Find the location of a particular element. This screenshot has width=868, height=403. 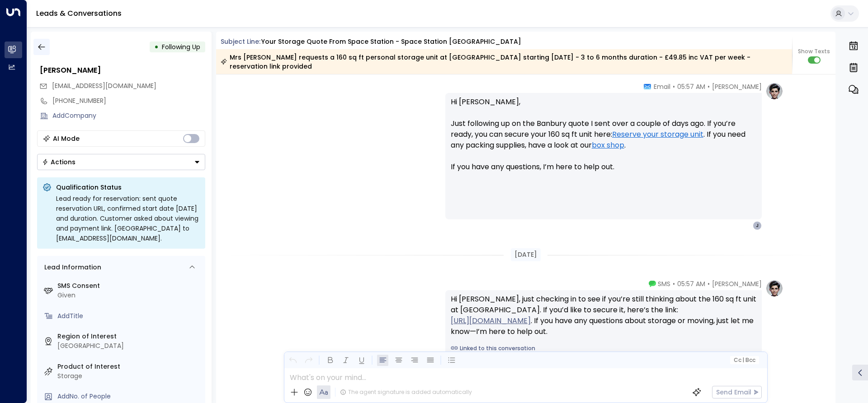

label: Product of Interest is located at coordinates (129, 367).